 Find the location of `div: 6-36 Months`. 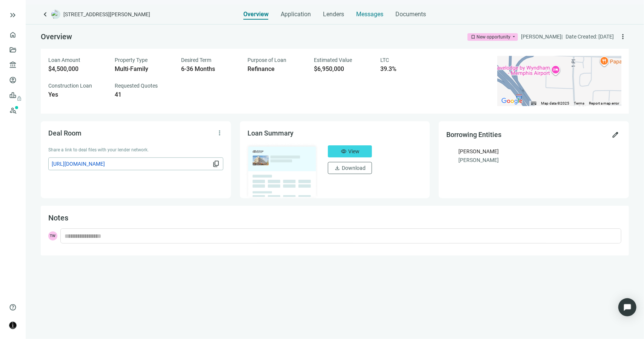

div: 6-36 Months is located at coordinates (210, 69).